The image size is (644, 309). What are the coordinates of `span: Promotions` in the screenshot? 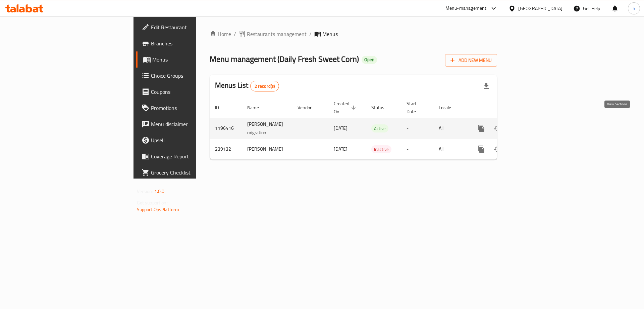 It's located at (193, 108).